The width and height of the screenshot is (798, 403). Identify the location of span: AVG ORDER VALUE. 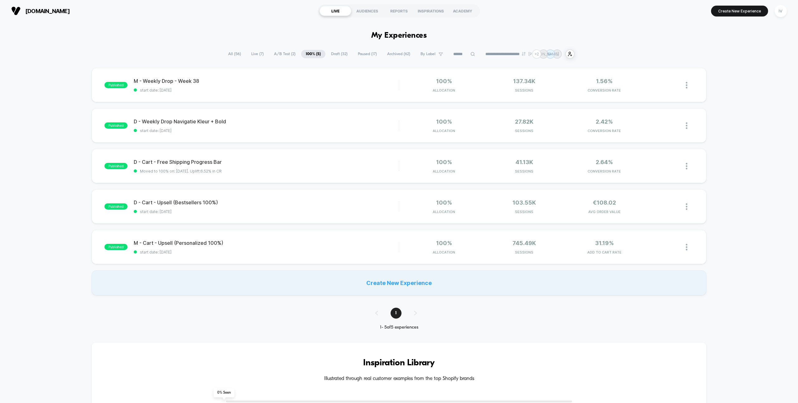
(604, 212).